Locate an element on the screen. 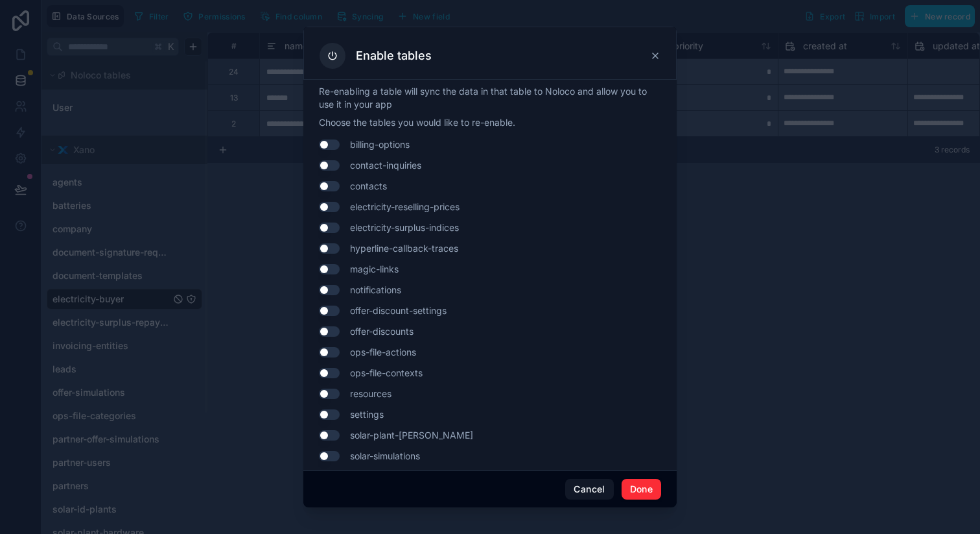  button: Done is located at coordinates (641, 489).